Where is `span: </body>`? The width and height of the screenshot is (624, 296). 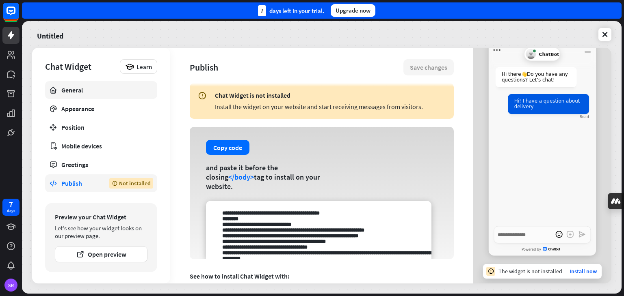 span: </body> is located at coordinates (241, 177).